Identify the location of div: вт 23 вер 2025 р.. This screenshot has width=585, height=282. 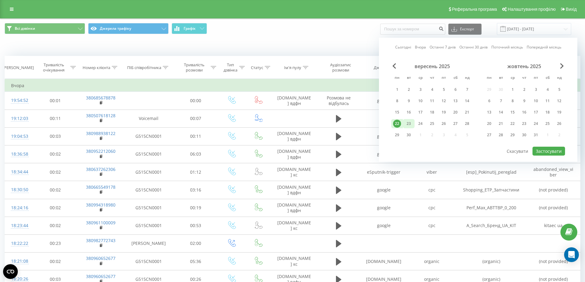
(409, 124).